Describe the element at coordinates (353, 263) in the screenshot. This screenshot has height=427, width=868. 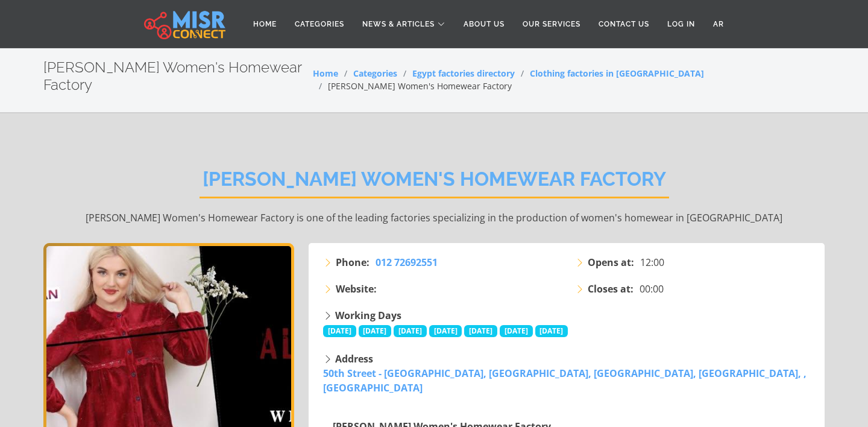
I see `strong: Phone:` at that location.